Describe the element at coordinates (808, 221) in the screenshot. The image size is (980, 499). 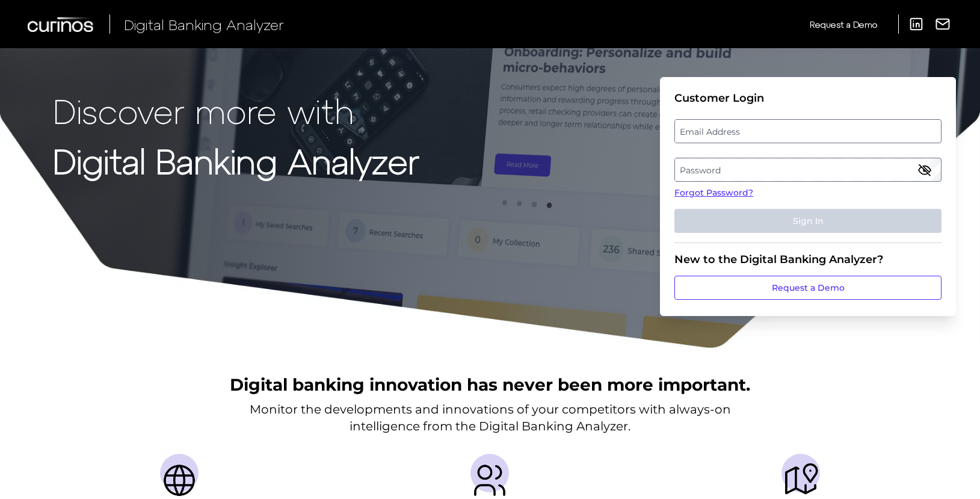
I see `button: Sign In` at that location.